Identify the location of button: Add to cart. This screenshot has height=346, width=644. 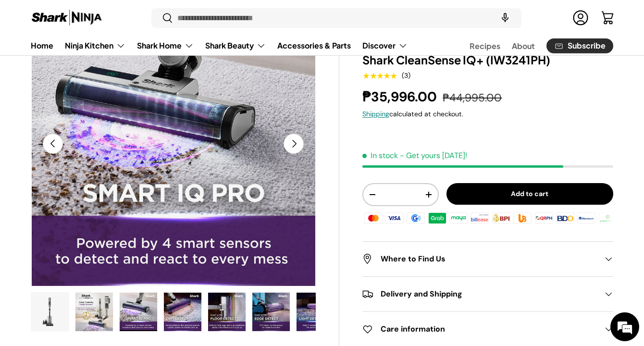
(530, 194).